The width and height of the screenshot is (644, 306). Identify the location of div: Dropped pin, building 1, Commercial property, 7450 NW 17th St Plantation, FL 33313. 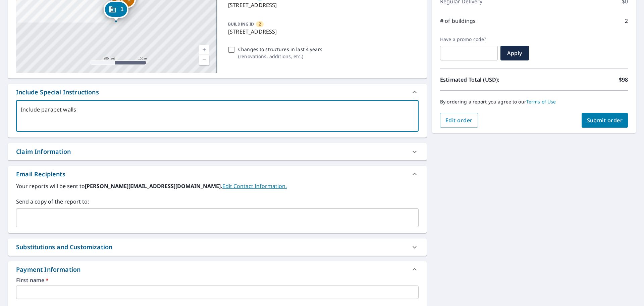
(116, 11).